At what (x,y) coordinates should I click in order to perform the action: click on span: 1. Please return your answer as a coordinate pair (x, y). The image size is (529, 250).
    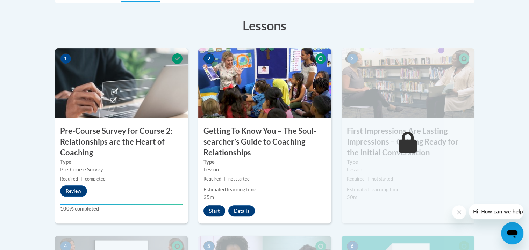
    Looking at the image, I should click on (66, 59).